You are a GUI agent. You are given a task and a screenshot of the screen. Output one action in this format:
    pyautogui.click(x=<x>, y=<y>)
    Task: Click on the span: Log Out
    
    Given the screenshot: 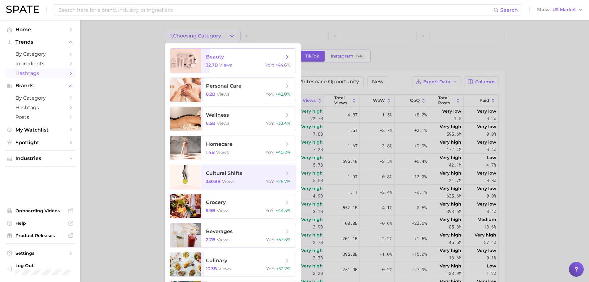 What is the action you would take?
    pyautogui.click(x=43, y=265)
    